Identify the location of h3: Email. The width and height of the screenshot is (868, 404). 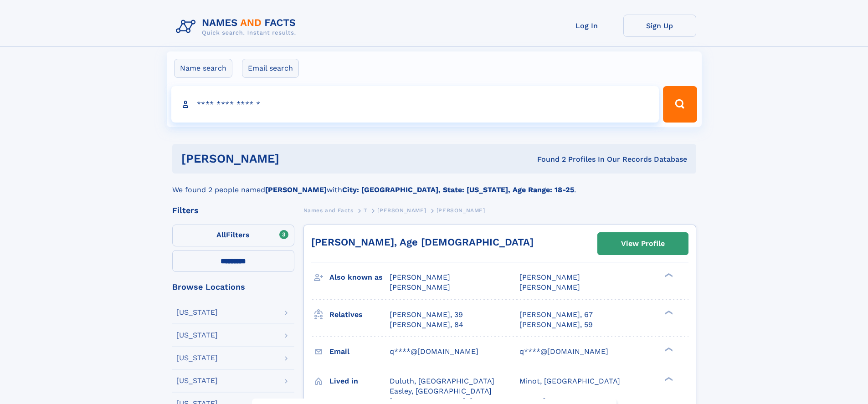
(360, 351).